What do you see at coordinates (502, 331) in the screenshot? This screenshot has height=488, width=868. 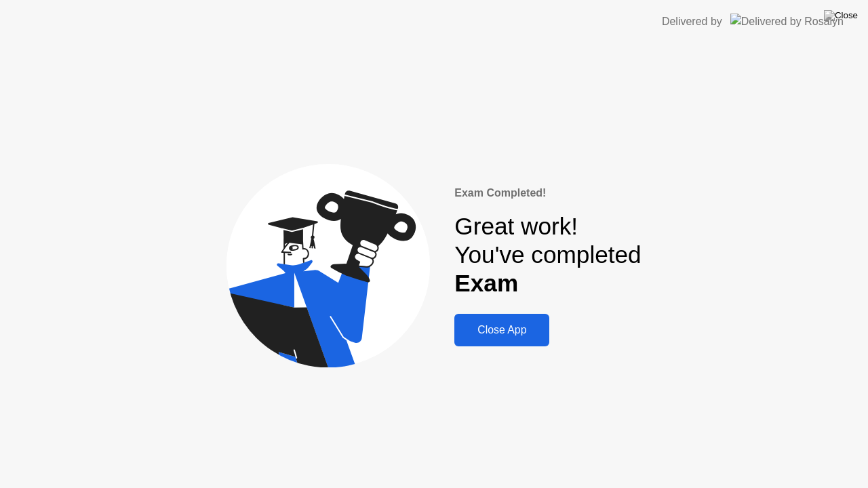 I see `div: Close App` at bounding box center [502, 331].